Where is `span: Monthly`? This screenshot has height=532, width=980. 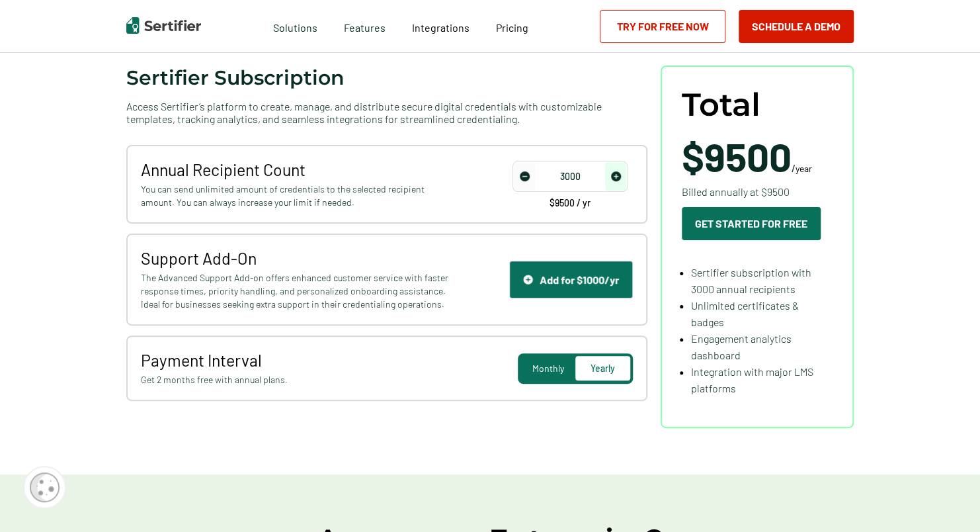 span: Monthly is located at coordinates (548, 368).